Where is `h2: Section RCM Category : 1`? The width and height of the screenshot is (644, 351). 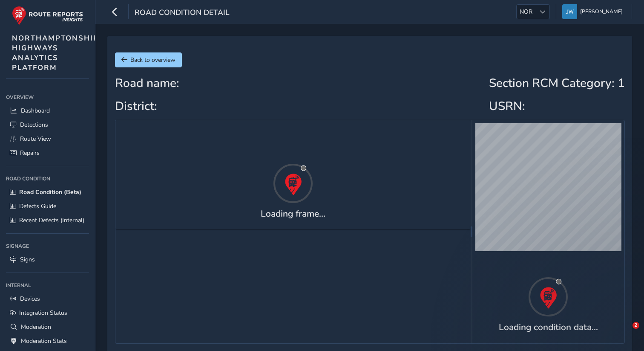 h2: Section RCM Category : 1 is located at coordinates (556, 84).